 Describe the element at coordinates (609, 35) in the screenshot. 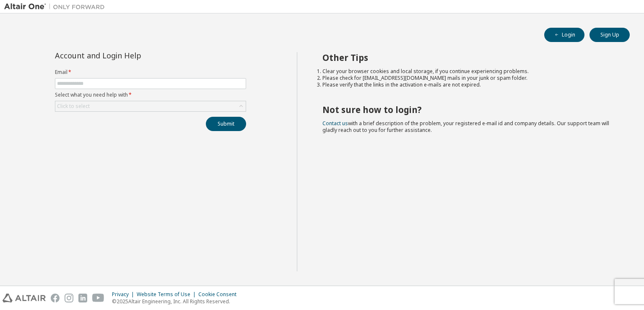

I see `button: Sign Up` at that location.